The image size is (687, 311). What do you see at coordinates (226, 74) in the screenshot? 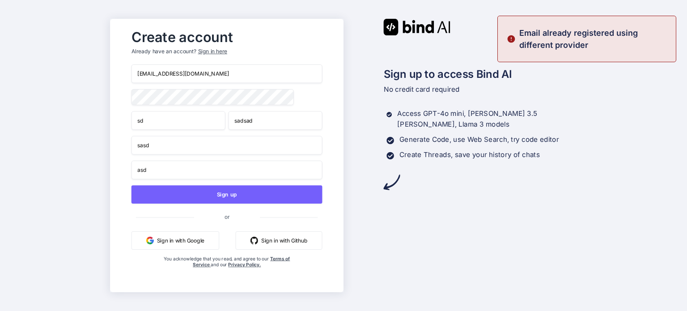
I see `input: Email` at bounding box center [226, 74].